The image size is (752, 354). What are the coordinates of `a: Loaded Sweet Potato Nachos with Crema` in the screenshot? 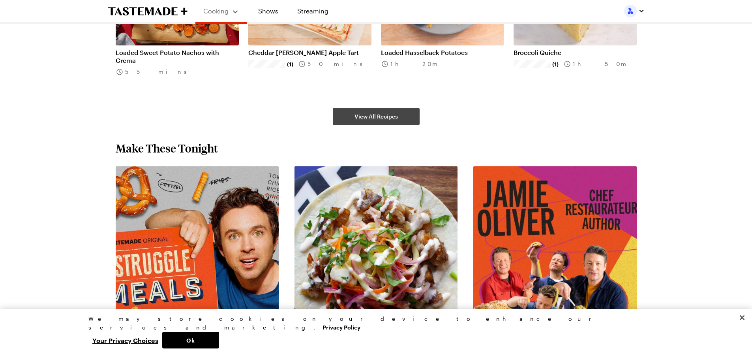 It's located at (177, 56).